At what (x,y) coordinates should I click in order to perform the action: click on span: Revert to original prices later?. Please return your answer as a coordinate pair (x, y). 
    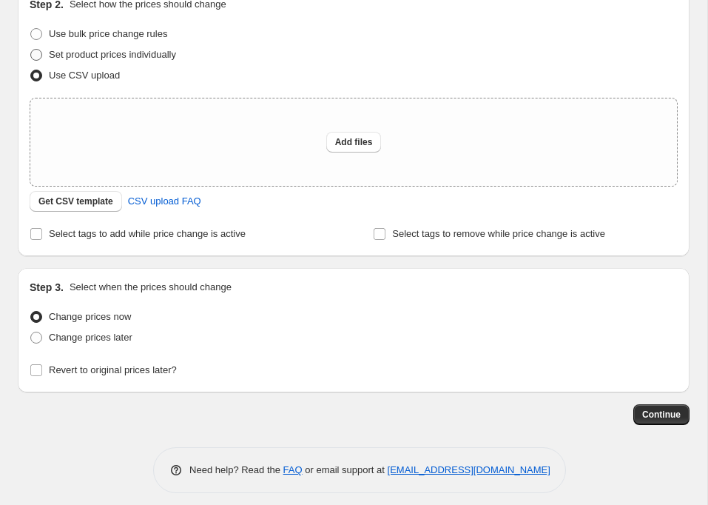
    Looking at the image, I should click on (112, 369).